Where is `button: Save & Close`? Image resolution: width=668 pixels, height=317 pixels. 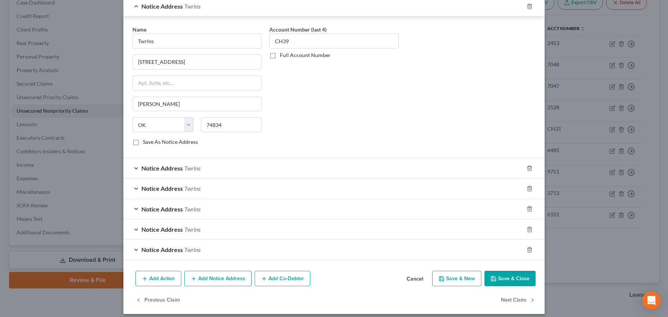
button: Save & Close is located at coordinates (510, 279).